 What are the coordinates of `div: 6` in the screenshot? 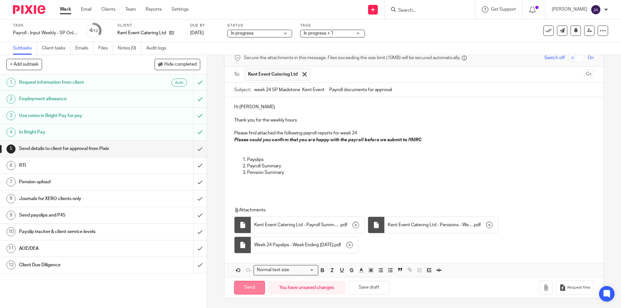 It's located at (11, 166).